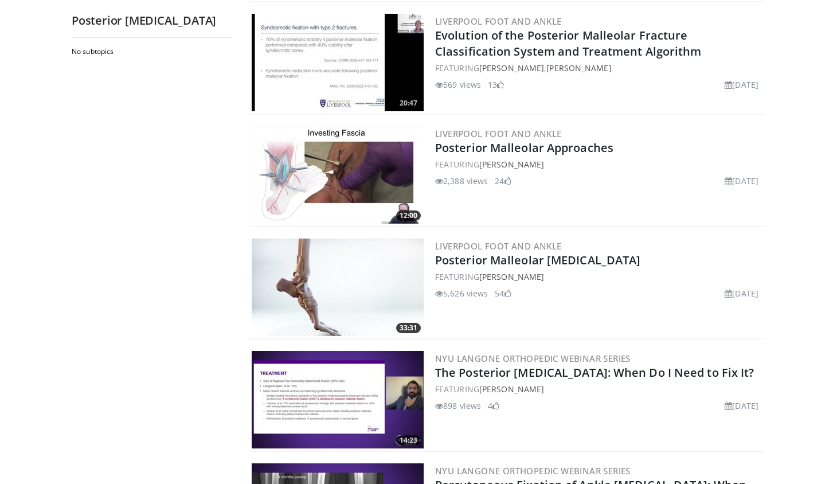 This screenshot has height=484, width=837. I want to click on span: 20:47, so click(408, 103).